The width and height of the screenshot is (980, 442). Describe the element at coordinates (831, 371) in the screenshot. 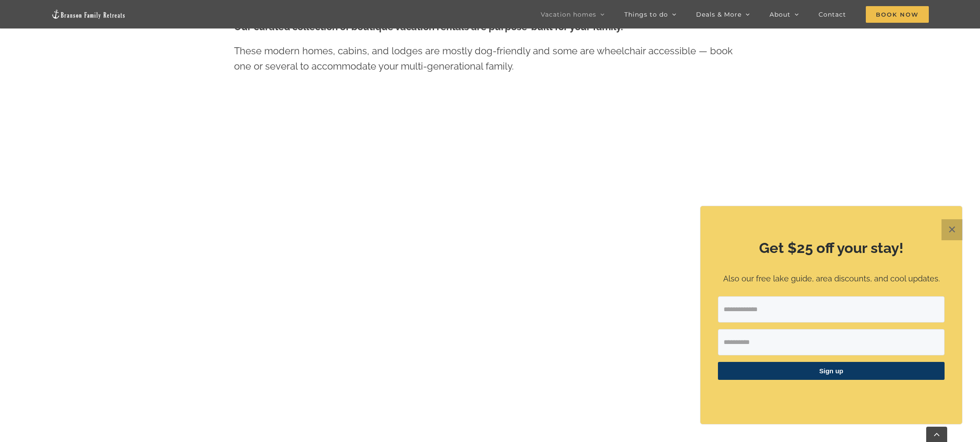

I see `button: Sign up` at that location.